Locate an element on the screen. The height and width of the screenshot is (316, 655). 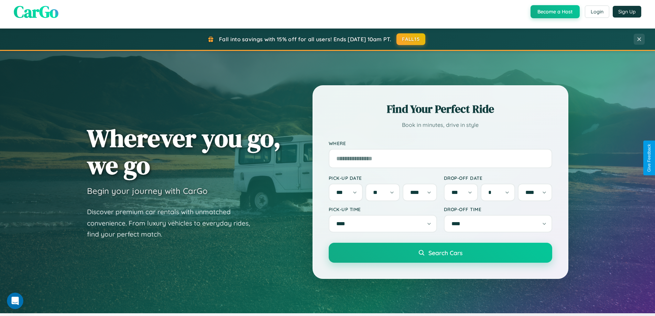
span: CarGo is located at coordinates (36, 12).